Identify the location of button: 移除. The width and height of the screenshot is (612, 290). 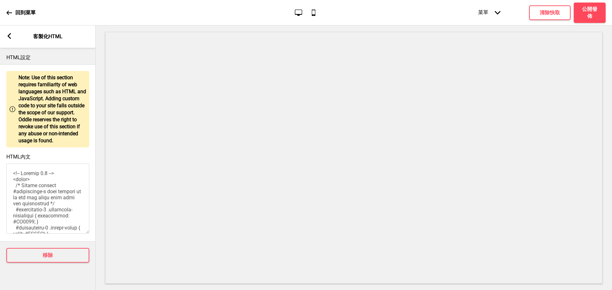
(48, 256).